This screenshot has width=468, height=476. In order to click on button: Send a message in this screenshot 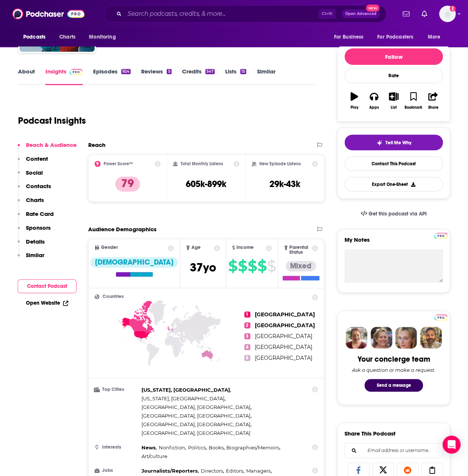, I will do `click(394, 385)`.